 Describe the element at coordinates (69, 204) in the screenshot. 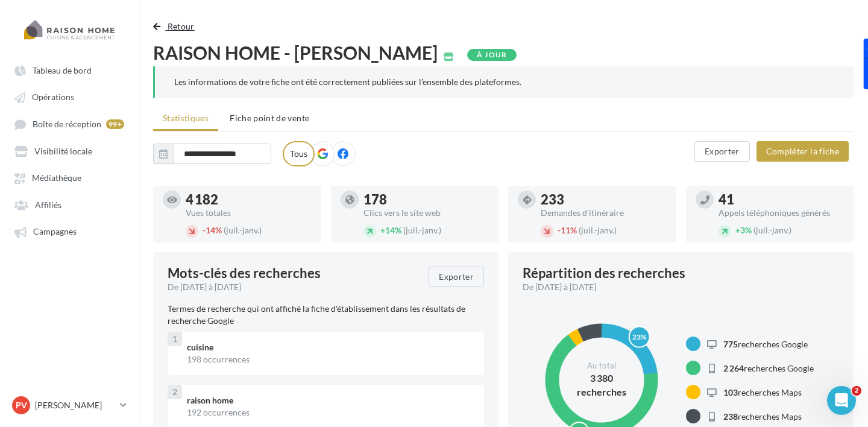

I see `a: Affiliés` at that location.